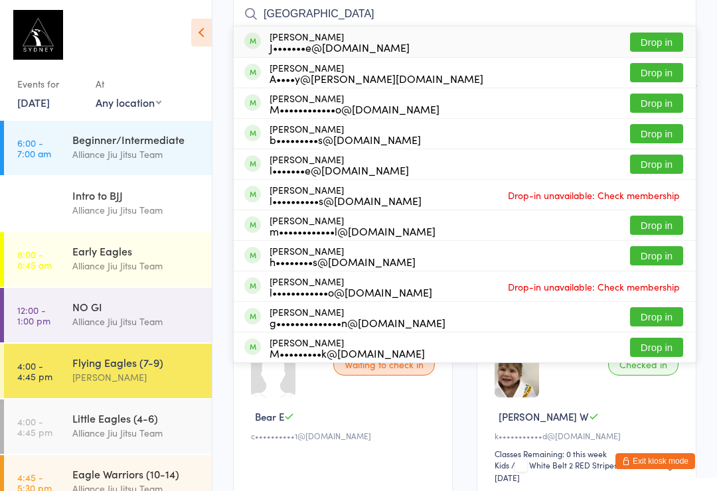 The image size is (717, 491). What do you see at coordinates (136, 251) in the screenshot?
I see `div: Early Eagles` at bounding box center [136, 251].